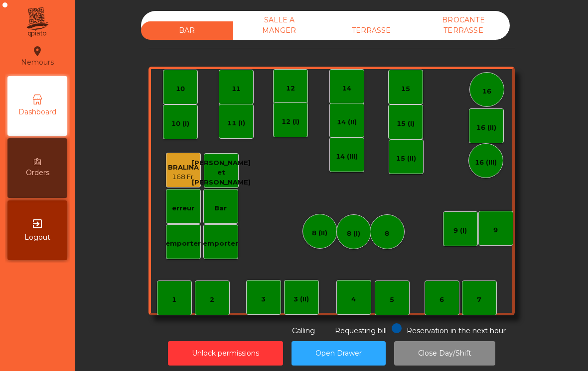  Describe the element at coordinates (263, 299) in the screenshot. I see `div: 3` at that location.